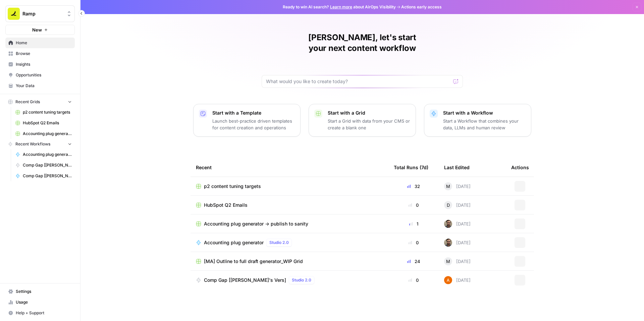 The height and width of the screenshot is (321, 644). Describe the element at coordinates (40, 54) in the screenshot. I see `a: Browse` at that location.